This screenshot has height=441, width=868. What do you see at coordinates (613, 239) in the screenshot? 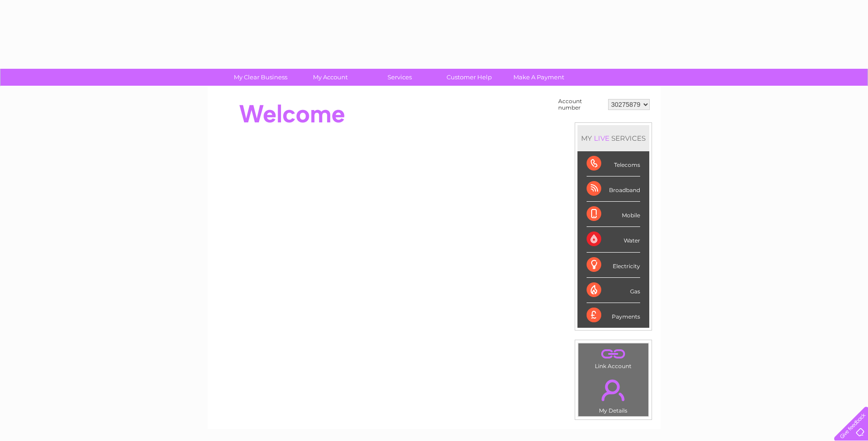
I see `div: Water` at bounding box center [613, 239].